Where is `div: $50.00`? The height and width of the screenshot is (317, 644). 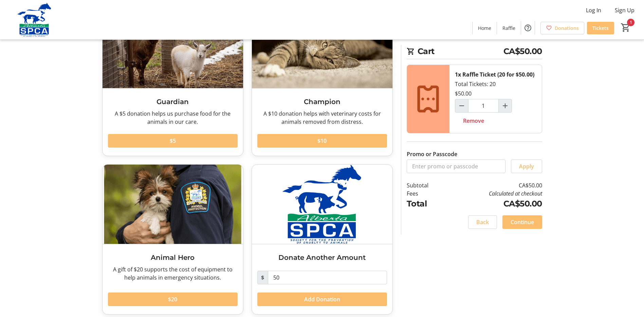
div: $50.00 is located at coordinates (463, 94).